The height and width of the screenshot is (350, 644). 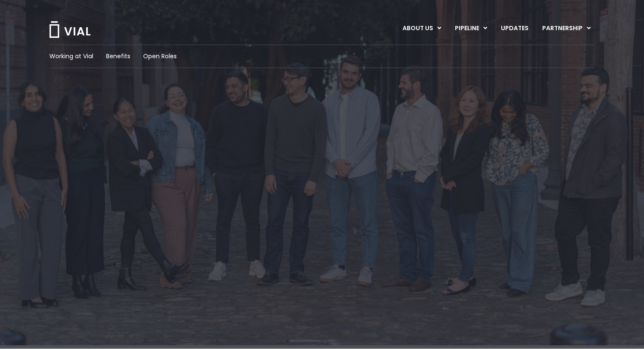 What do you see at coordinates (71, 56) in the screenshot?
I see `span: Working at Vial` at bounding box center [71, 56].